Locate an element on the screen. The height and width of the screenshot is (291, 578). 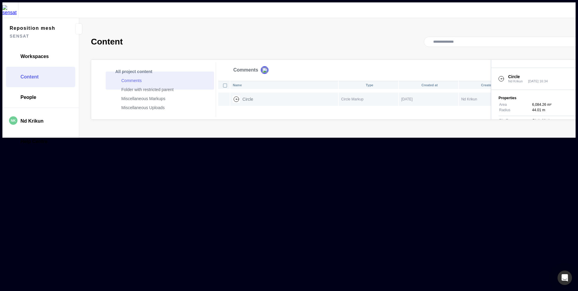
h2: Content is located at coordinates (107, 42).